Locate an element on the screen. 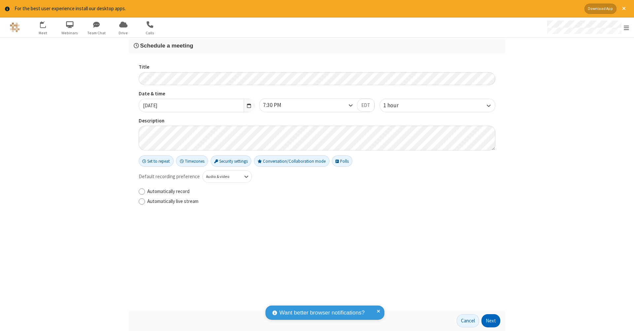 The height and width of the screenshot is (331, 634). button: Conversation/Collaboration mode is located at coordinates (292, 161).